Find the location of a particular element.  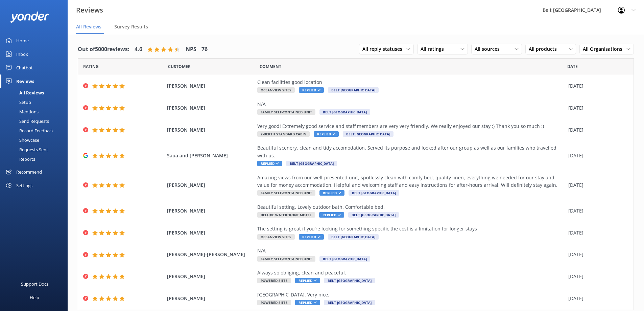

div: Inbox is located at coordinates (22, 54).